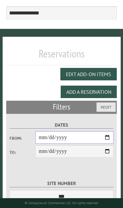  Describe the element at coordinates (22, 138) in the screenshot. I see `label: From:` at that location.